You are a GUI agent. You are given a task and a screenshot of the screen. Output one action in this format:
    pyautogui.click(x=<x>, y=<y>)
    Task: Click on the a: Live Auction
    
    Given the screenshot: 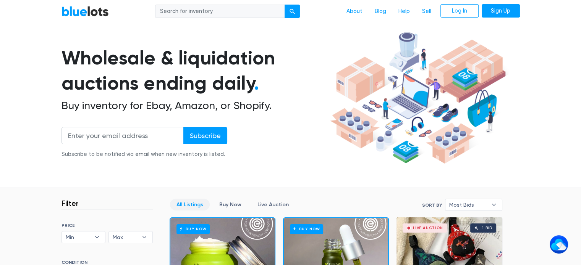 What is the action you would take?
    pyautogui.click(x=273, y=205)
    